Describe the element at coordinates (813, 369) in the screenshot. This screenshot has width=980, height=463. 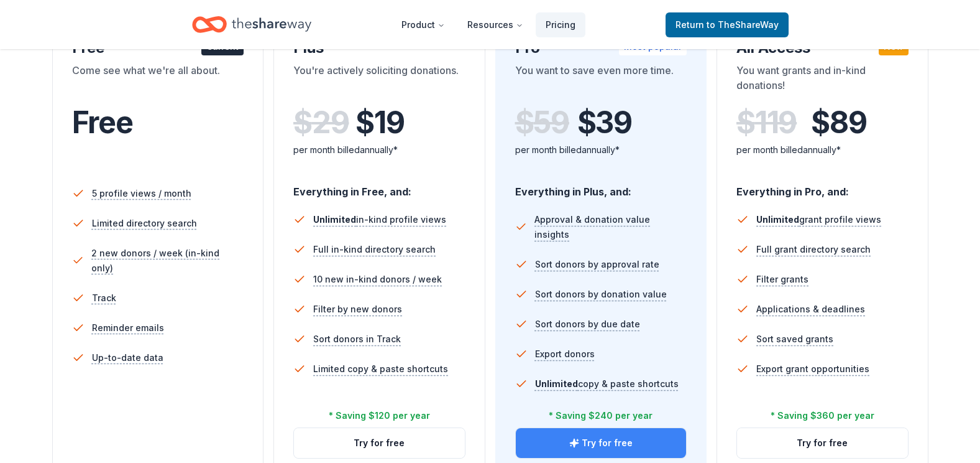
I see `span: Export grant opportunities` at that location.